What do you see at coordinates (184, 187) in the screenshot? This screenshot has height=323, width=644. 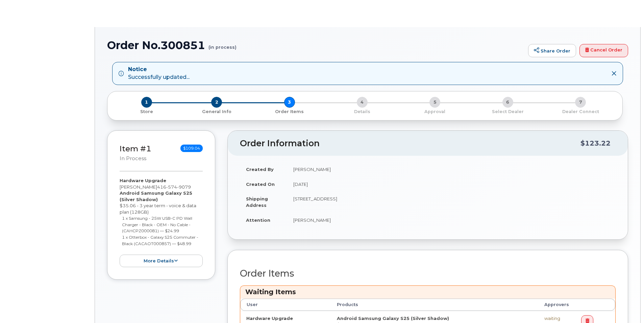 I see `span: 9079` at bounding box center [184, 187].